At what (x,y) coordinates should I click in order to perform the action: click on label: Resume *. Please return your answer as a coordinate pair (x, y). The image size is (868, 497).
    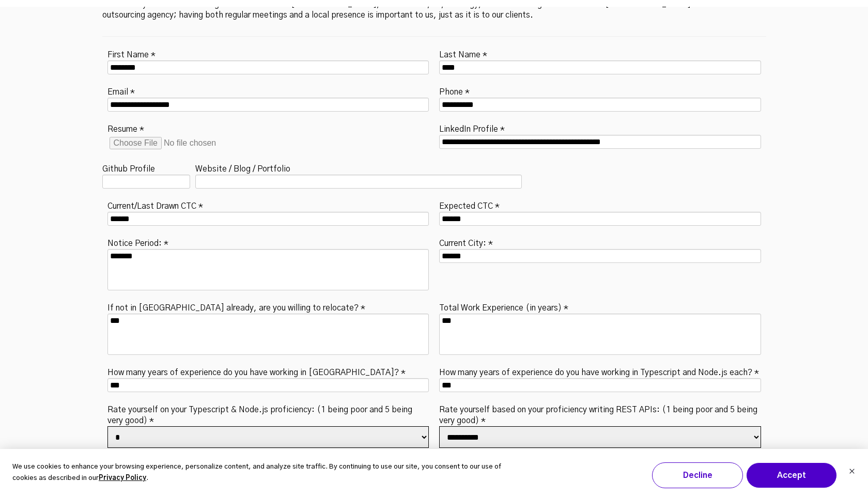
    Looking at the image, I should click on (126, 128).